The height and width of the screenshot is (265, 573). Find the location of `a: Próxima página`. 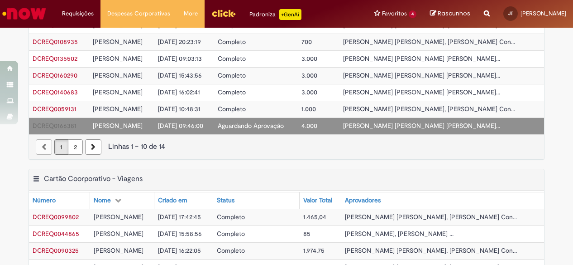

a: Próxima página is located at coordinates (93, 147).